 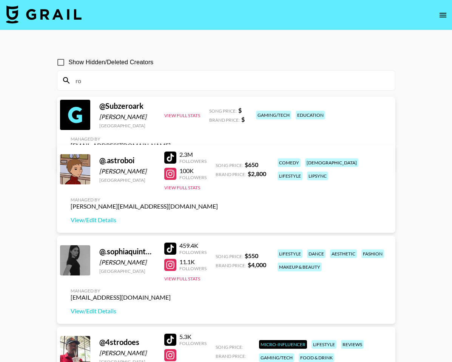 I want to click on button: open drawer, so click(x=443, y=15).